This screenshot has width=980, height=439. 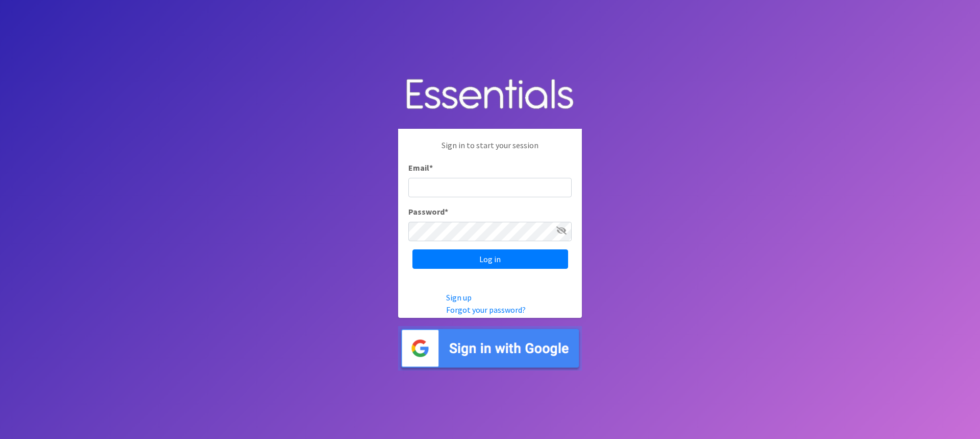 What do you see at coordinates (428, 211) in the screenshot?
I see `label: Password` at bounding box center [428, 211].